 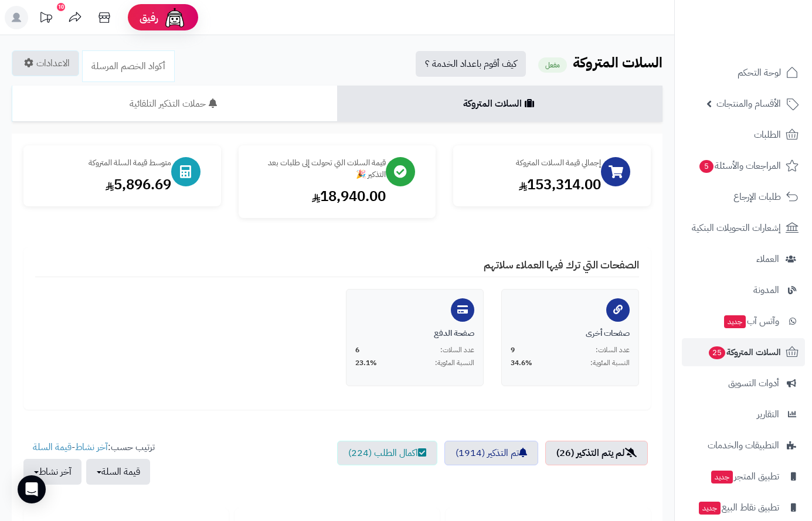 I want to click on a: حملات التذكير التلقائية, so click(x=174, y=104).